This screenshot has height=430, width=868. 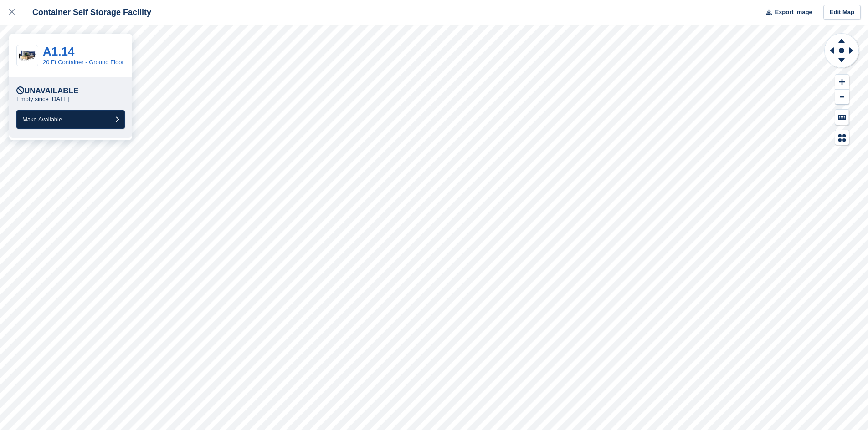 I want to click on a: 20 Ft Container - Ground Floor, so click(x=84, y=62).